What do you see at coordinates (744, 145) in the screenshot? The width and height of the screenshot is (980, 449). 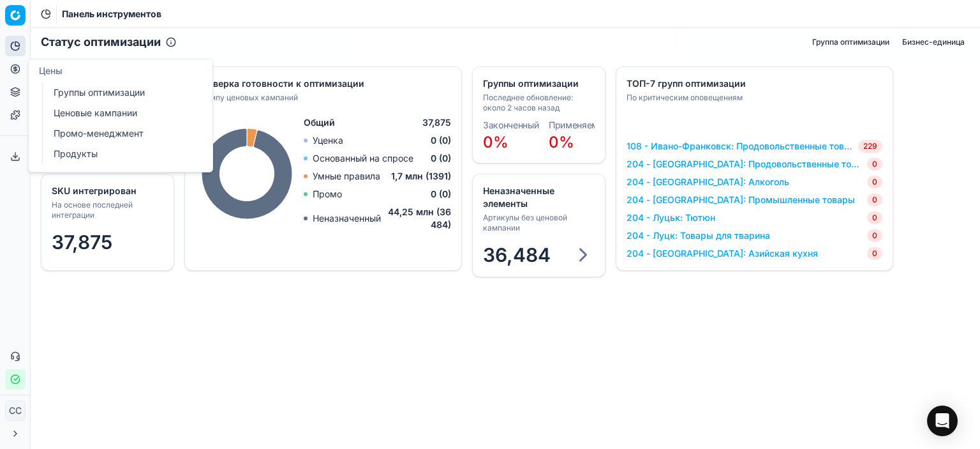 I see `font: 108 - Ивано-Франковск: Продовольственные товары` at bounding box center [744, 145].